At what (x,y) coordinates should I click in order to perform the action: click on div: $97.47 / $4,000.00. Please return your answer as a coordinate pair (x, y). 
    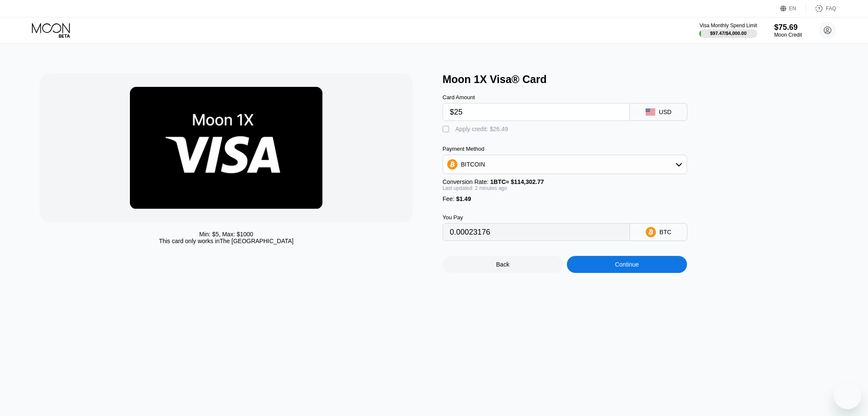
    Looking at the image, I should click on (728, 33).